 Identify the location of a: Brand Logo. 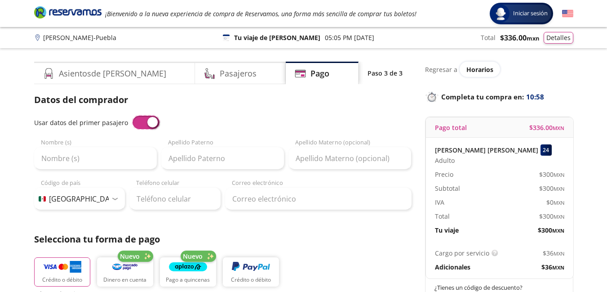
(68, 13).